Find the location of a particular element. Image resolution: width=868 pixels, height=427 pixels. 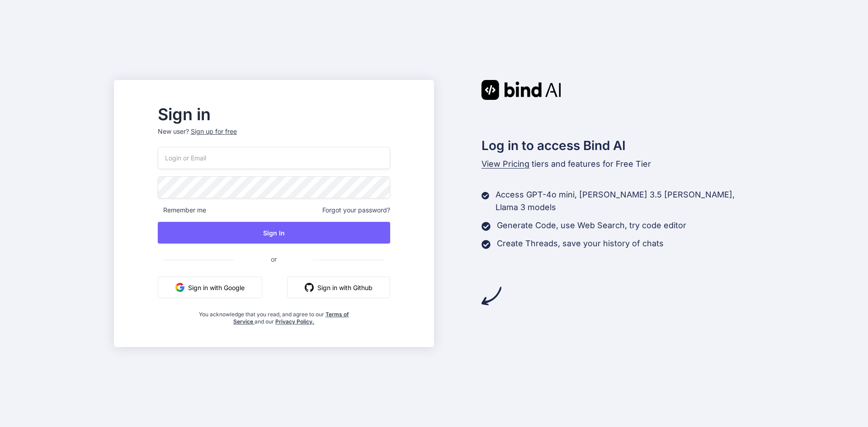

p: Generate Code, use Web Search, try code editor is located at coordinates (591, 225).